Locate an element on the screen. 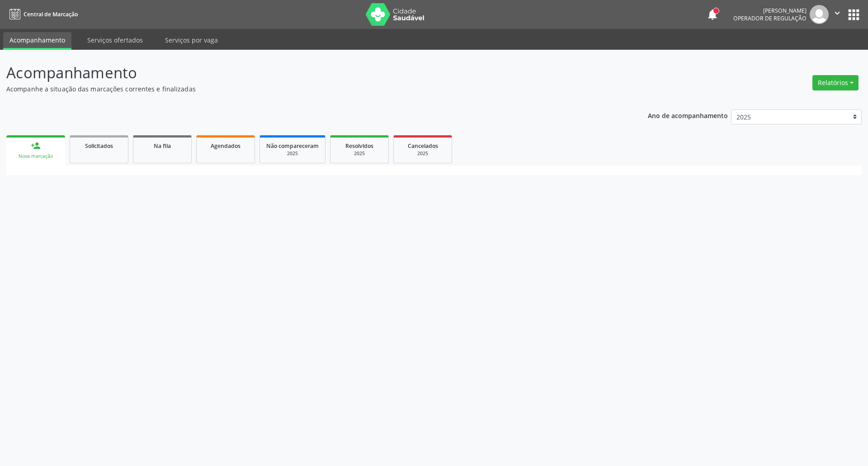 This screenshot has width=868, height=466. span: Resolvidos is located at coordinates (360, 146).